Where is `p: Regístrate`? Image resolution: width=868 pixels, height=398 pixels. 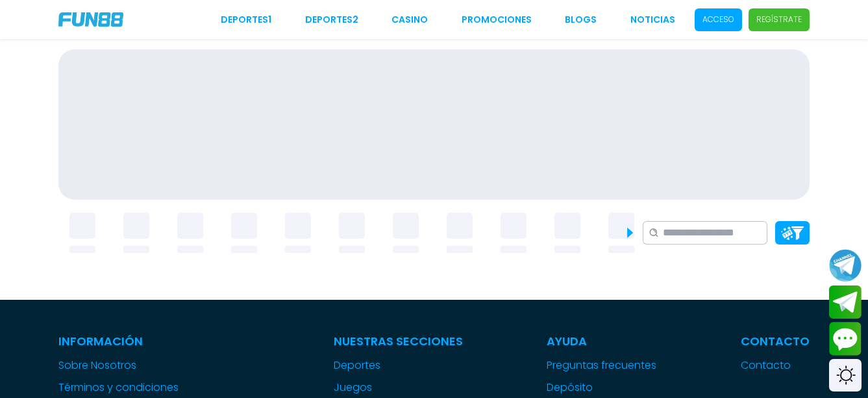
p: Regístrate is located at coordinates (778, 20).